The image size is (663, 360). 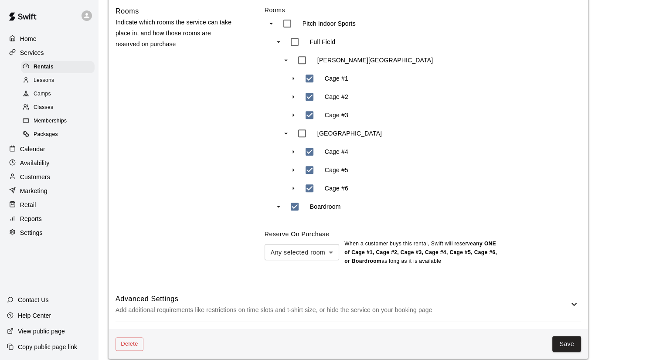 What do you see at coordinates (59, 80) in the screenshot?
I see `a: Lessons` at bounding box center [59, 80].